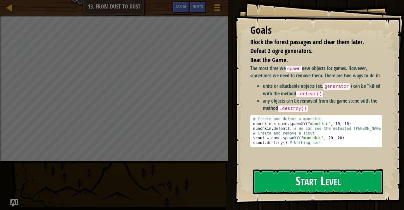 The image size is (404, 210). What do you see at coordinates (294, 69) in the screenshot?
I see `code: spawn` at bounding box center [294, 69].